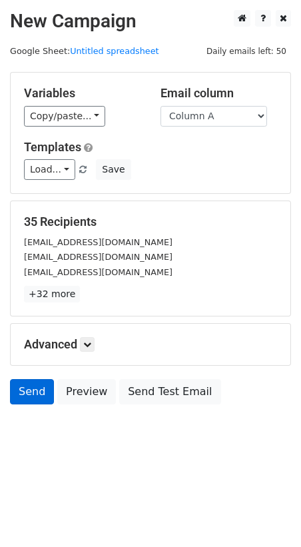  Describe the element at coordinates (65, 116) in the screenshot. I see `a: Copy/paste...` at that location.